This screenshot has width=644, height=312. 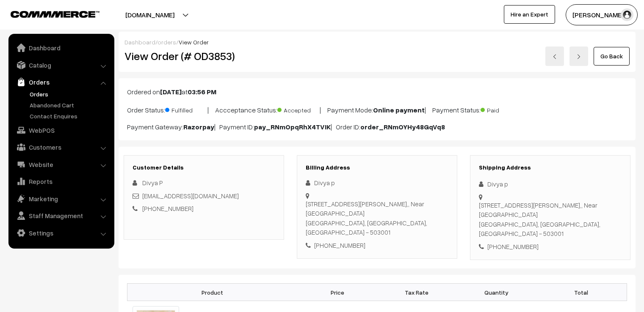 I want to click on th: Quantity, so click(x=497, y=292).